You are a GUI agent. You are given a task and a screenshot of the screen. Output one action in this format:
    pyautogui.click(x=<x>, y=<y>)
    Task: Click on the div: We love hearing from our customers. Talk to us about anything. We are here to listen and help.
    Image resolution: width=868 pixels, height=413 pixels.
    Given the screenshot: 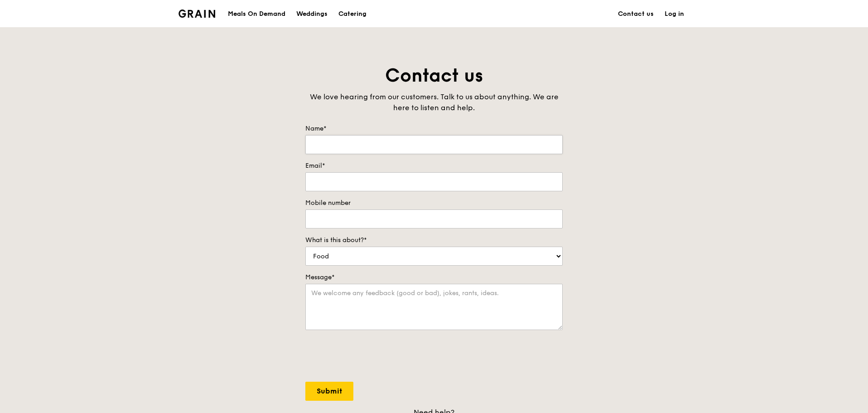 What is the action you would take?
    pyautogui.click(x=434, y=103)
    